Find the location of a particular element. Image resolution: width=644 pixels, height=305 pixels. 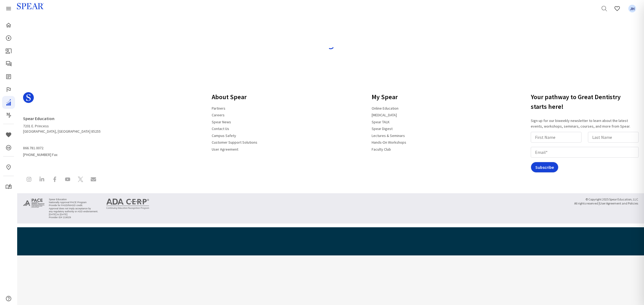

a: Lectures & Seminars is located at coordinates (388, 136).